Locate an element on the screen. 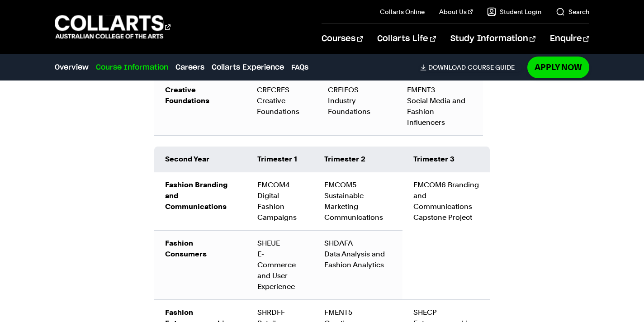 This screenshot has width=644, height=322. td: FMCOM6 Branding and Communications Capstone Project is located at coordinates (446, 236).